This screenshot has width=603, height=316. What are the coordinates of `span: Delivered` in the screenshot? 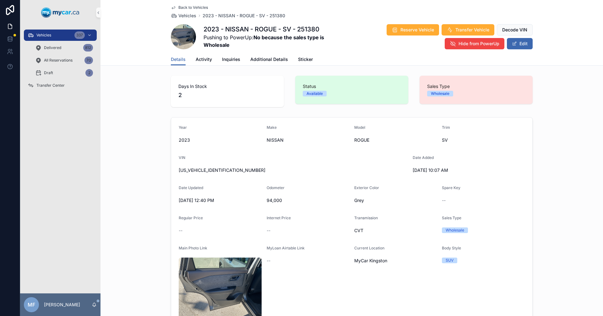 It's located at (52, 48).